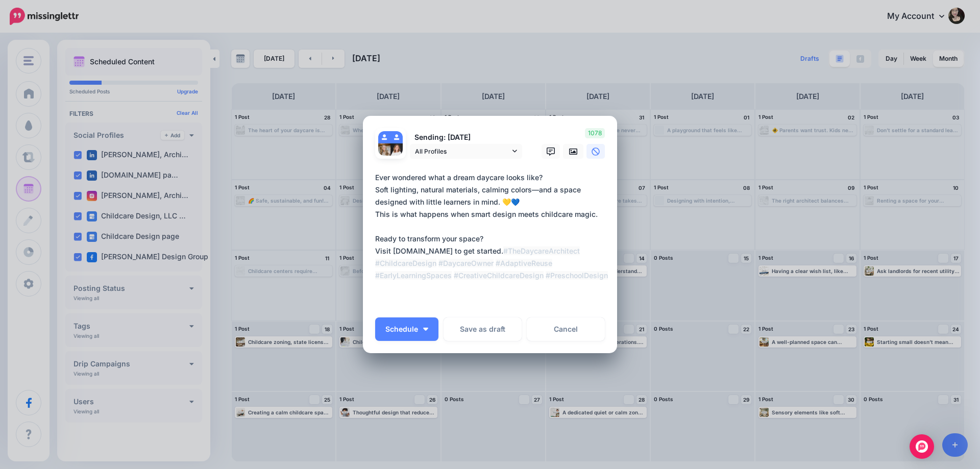 The image size is (980, 469). Describe the element at coordinates (565, 329) in the screenshot. I see `a: Cancel` at that location.